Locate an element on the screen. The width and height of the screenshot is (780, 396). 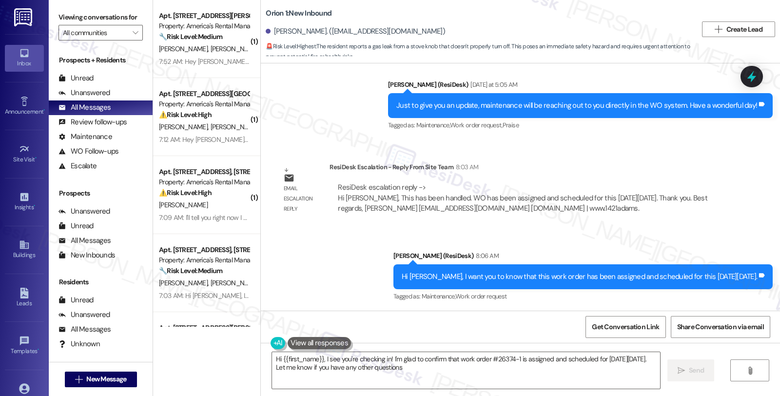
span: Create Lead is located at coordinates (745, 29).